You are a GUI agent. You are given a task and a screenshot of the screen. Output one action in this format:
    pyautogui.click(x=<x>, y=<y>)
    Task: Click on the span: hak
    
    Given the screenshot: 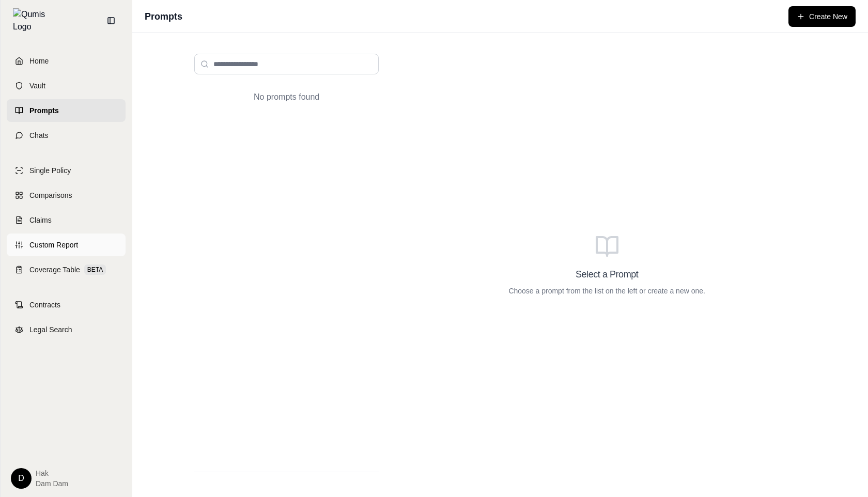 What is the action you would take?
    pyautogui.click(x=52, y=473)
    